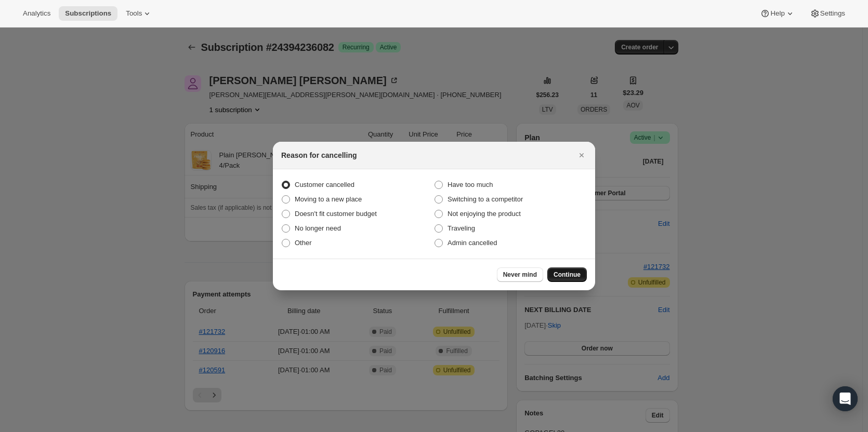 The height and width of the screenshot is (432, 868). Describe the element at coordinates (582, 155) in the screenshot. I see `button: Close` at that location.